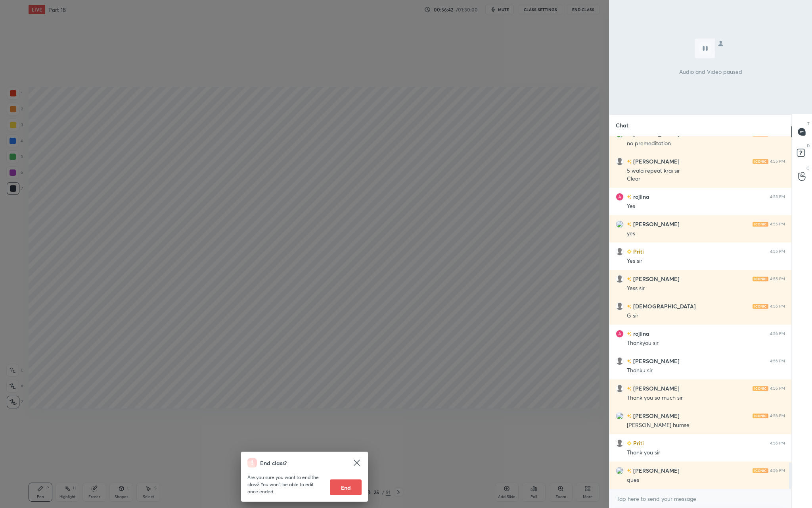 This screenshot has height=508, width=812. Describe the element at coordinates (808, 123) in the screenshot. I see `p: T` at that location.